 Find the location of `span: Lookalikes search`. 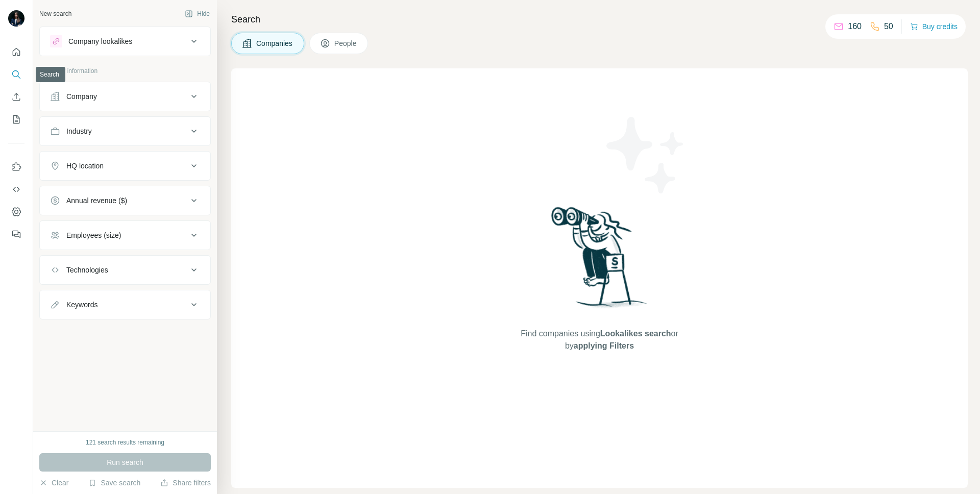

span: Lookalikes search is located at coordinates (635, 333).